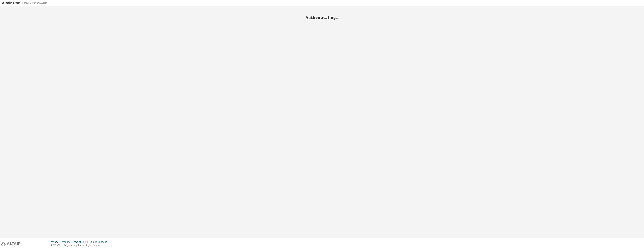  Describe the element at coordinates (11, 244) in the screenshot. I see `img: altair_logo.svg` at that location.